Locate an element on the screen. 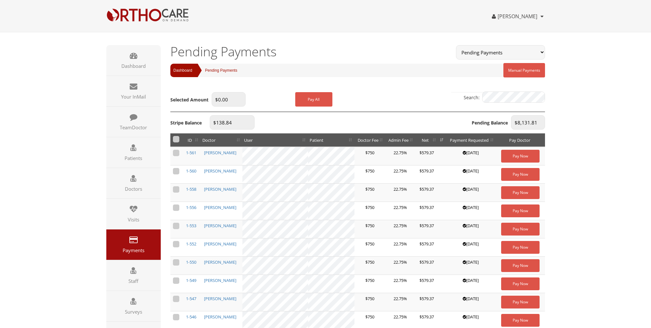  span: Doctors is located at coordinates (133, 189).